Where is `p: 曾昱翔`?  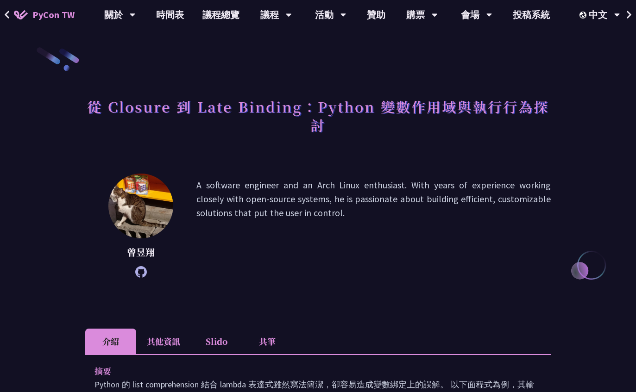
p: 曾昱翔 is located at coordinates (141, 252).